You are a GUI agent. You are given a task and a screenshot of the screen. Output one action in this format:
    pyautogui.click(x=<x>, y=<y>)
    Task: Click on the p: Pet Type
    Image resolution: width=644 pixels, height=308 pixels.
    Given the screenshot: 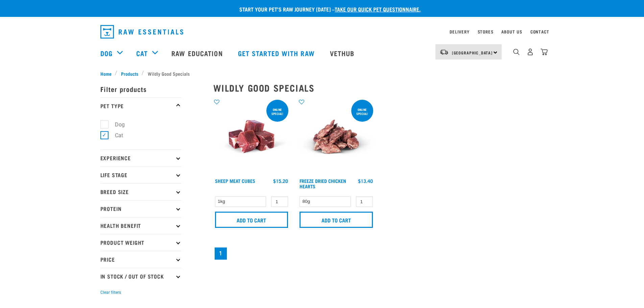 What is the action you would take?
    pyautogui.click(x=141, y=106)
    